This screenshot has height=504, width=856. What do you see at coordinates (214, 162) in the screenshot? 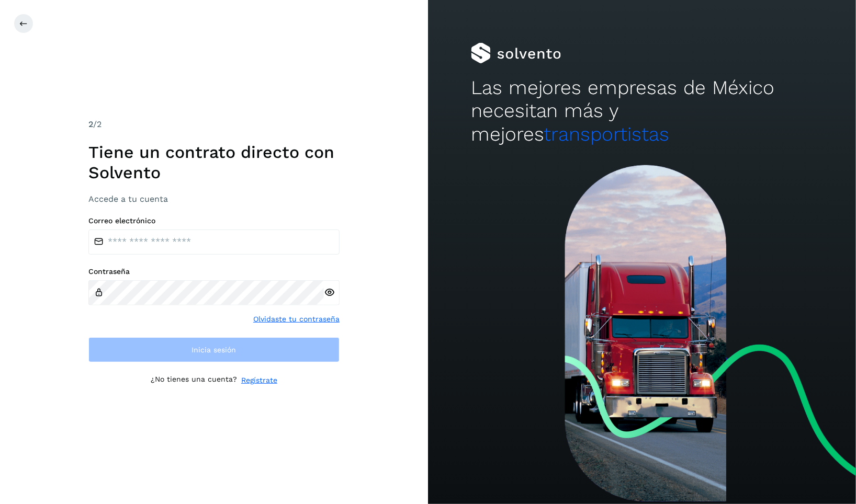
I see `h1: Tiene un contrato directo con Solvento` at bounding box center [214, 162].